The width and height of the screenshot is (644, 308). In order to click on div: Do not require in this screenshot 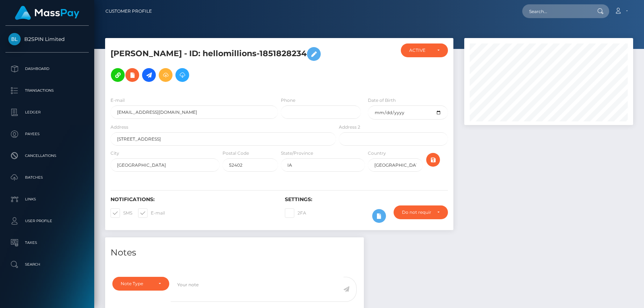, I will do `click(416, 213)`.